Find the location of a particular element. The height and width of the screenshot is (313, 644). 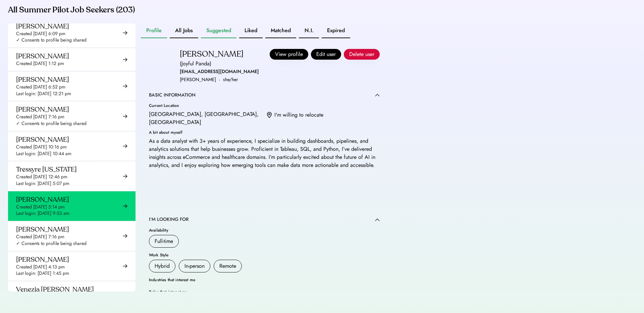

button: All Jobs is located at coordinates (184, 31).